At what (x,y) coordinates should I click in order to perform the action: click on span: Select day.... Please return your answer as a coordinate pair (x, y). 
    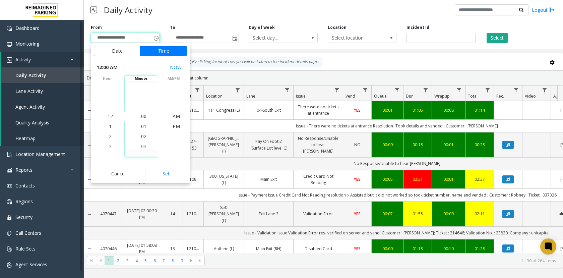
    Looking at the image, I should click on (276, 38).